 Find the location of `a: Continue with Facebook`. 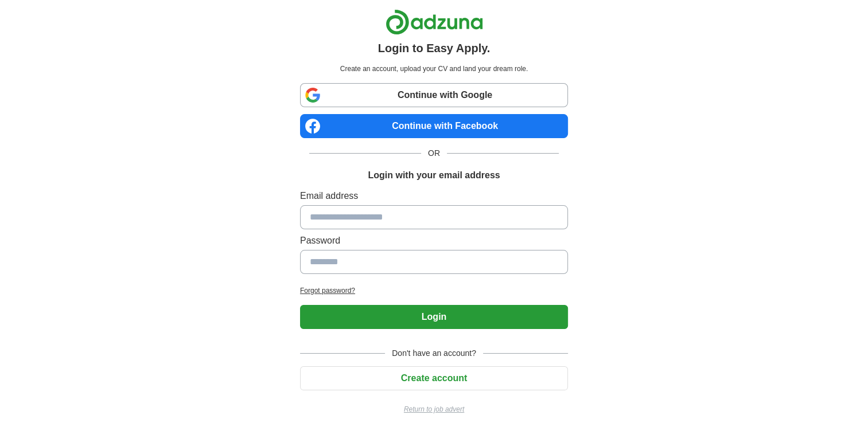

a: Continue with Facebook is located at coordinates (434, 126).